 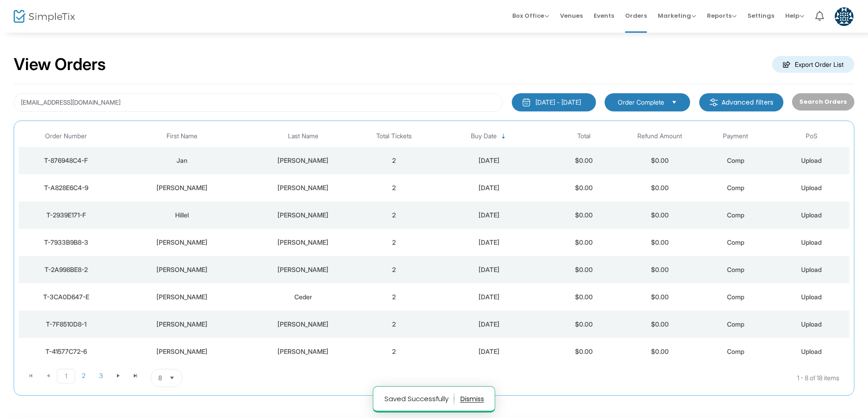 What do you see at coordinates (735, 136) in the screenshot?
I see `span: Payment` at bounding box center [735, 136].